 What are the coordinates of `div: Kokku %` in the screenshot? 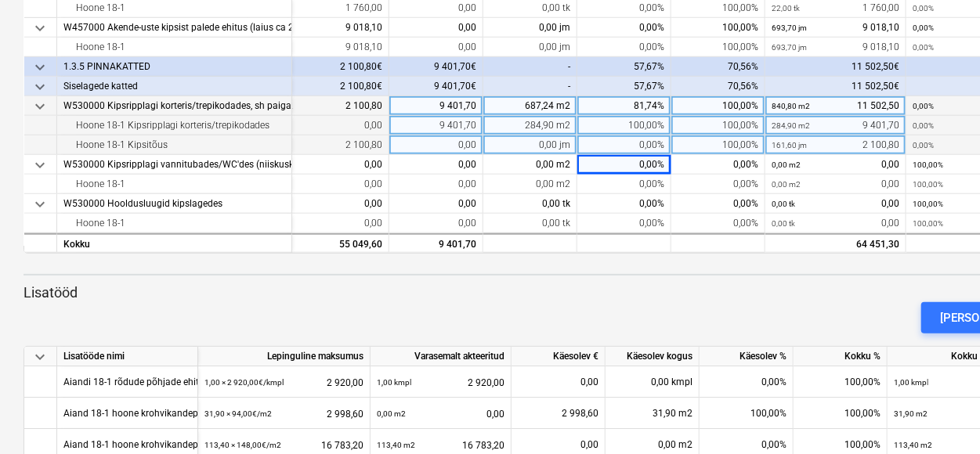 It's located at (840, 357).